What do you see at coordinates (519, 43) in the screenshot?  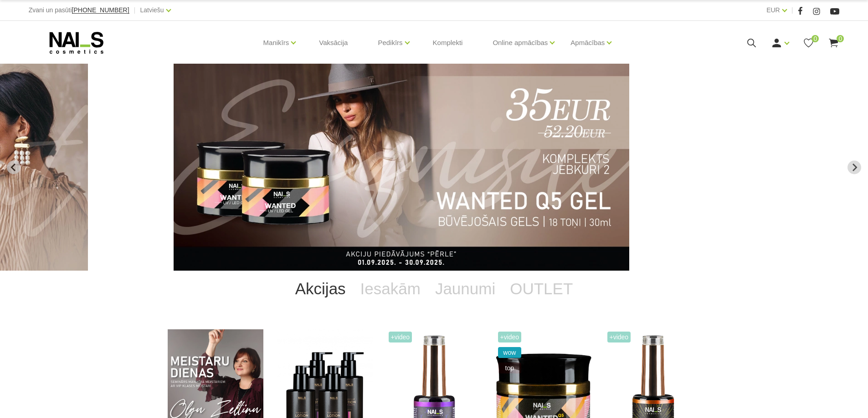 I see `a: Online apmācības` at bounding box center [519, 43].